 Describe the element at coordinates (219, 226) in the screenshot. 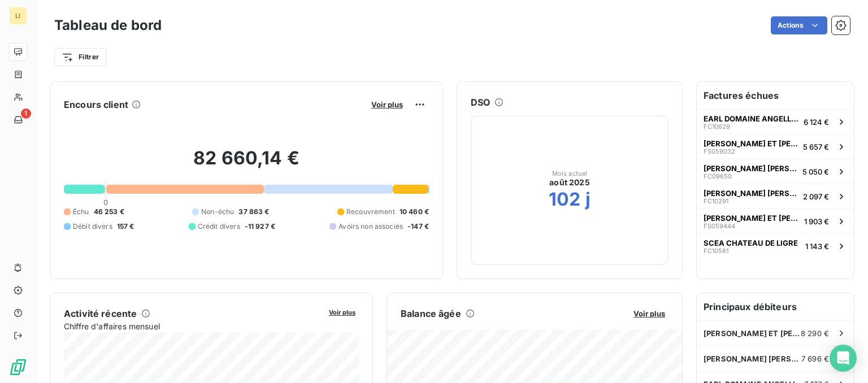

I see `span: Crédit divers` at that location.